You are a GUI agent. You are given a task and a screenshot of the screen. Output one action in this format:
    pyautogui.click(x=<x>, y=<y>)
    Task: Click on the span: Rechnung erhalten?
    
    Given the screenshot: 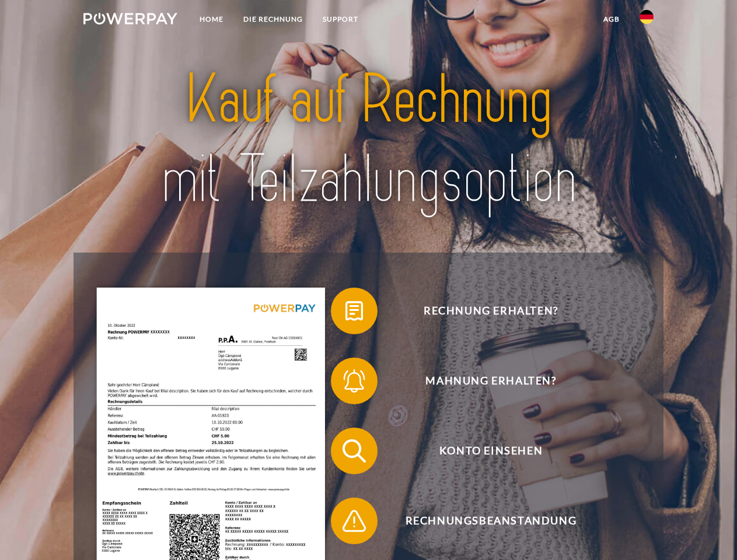 What is the action you would take?
    pyautogui.click(x=491, y=311)
    